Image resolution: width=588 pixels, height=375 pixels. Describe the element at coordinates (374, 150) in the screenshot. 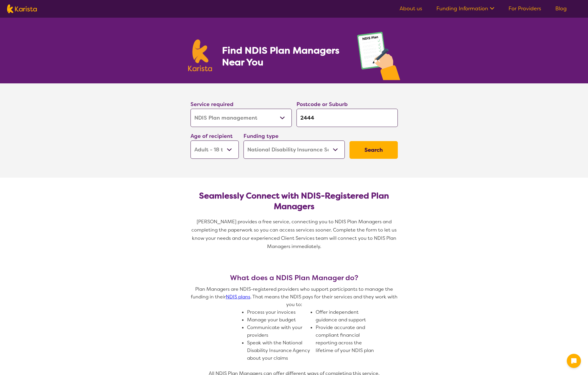

I see `button: Search` at that location.